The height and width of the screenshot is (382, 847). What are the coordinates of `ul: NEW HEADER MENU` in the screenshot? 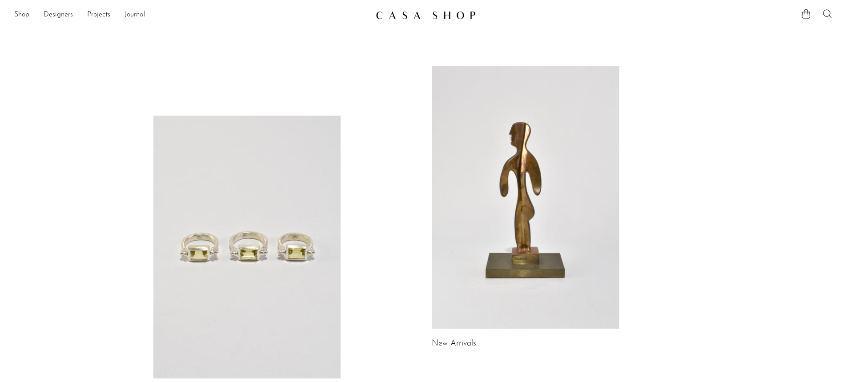 It's located at (191, 15).